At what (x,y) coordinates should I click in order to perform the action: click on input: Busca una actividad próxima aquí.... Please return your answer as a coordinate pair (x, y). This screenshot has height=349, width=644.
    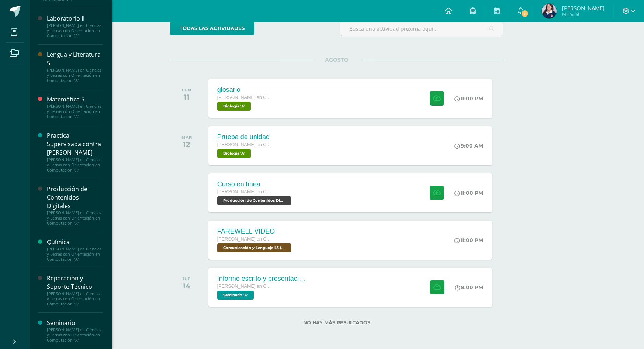
    Looking at the image, I should click on (422, 29).